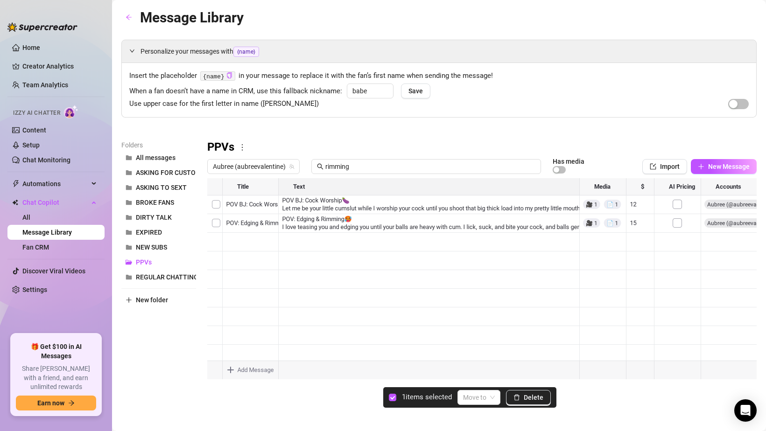 Image resolution: width=766 pixels, height=431 pixels. What do you see at coordinates (144, 262) in the screenshot?
I see `span: PPVs` at bounding box center [144, 262].